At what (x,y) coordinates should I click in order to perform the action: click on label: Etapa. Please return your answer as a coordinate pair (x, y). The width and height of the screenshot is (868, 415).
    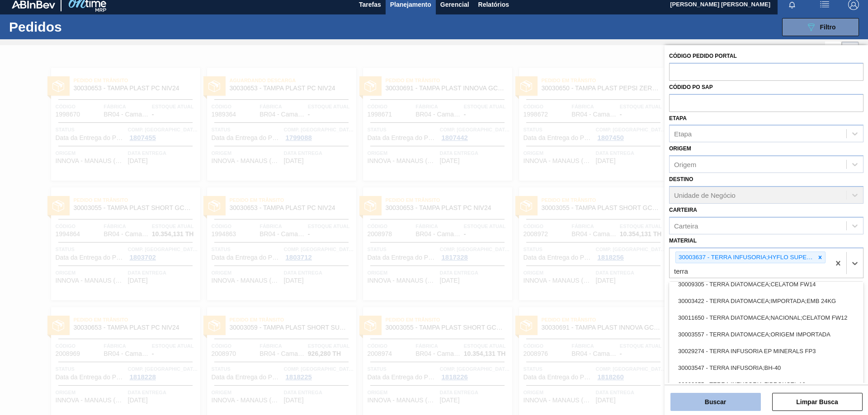
    Looking at the image, I should click on (678, 118).